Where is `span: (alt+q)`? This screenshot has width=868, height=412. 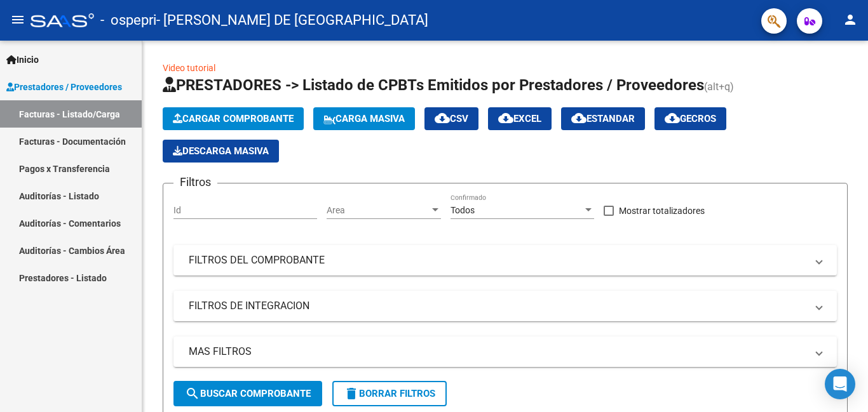
span: (alt+q) is located at coordinates (718, 87).